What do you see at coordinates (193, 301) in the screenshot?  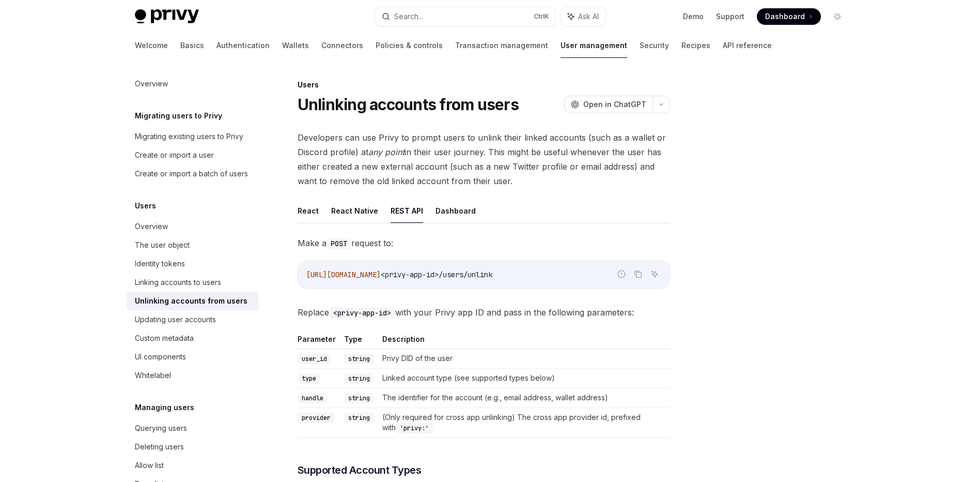 I see `a: Unlinking accounts from users` at bounding box center [193, 301].